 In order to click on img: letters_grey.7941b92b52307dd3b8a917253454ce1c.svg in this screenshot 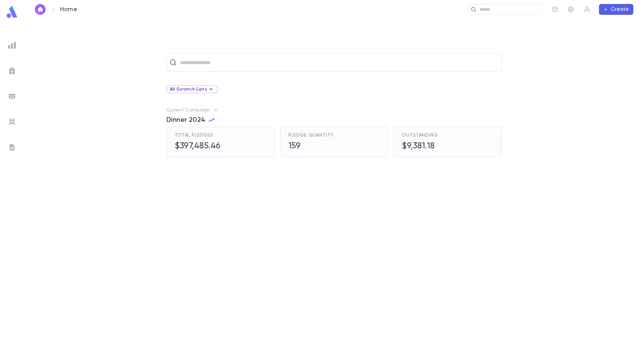, I will do `click(12, 147)`.